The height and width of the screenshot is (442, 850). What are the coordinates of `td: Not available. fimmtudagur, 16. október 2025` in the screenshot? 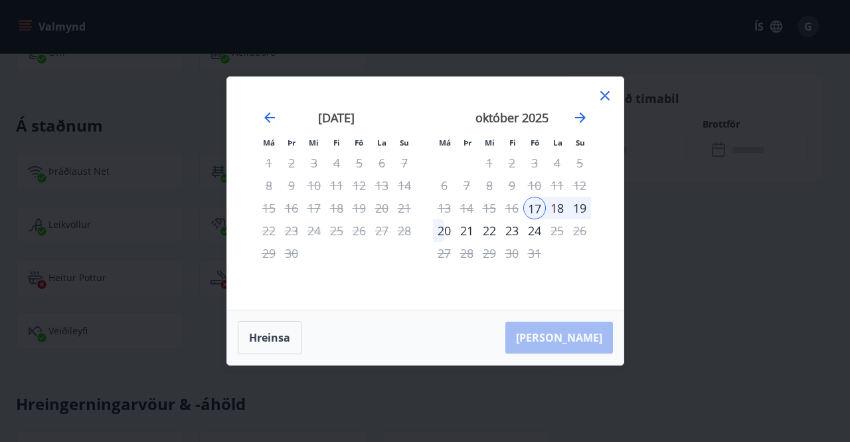 It's located at (512, 208).